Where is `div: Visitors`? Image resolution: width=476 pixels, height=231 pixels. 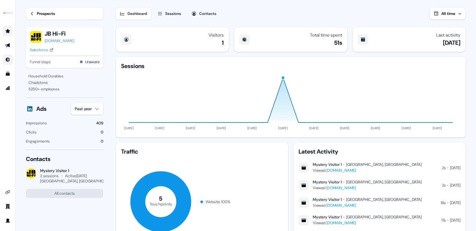
div: Visitors is located at coordinates (216, 35).